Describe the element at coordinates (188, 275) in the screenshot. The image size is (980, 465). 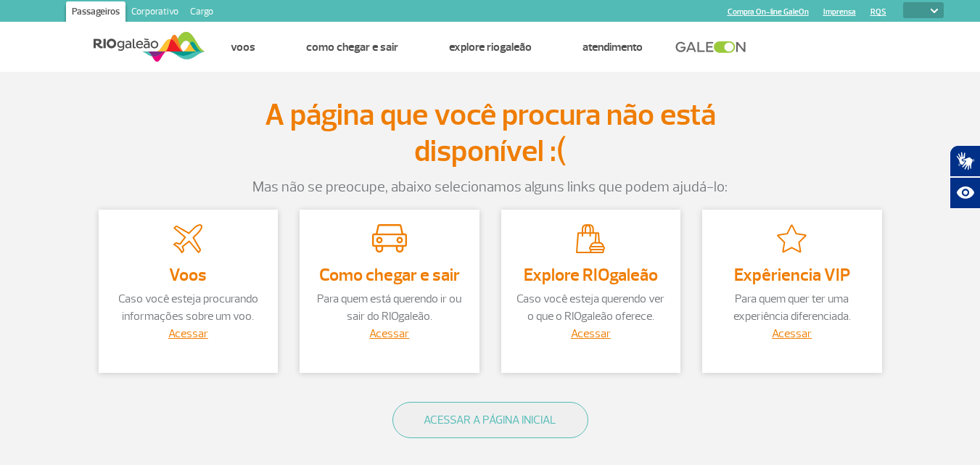
I see `h3: Voos` at that location.